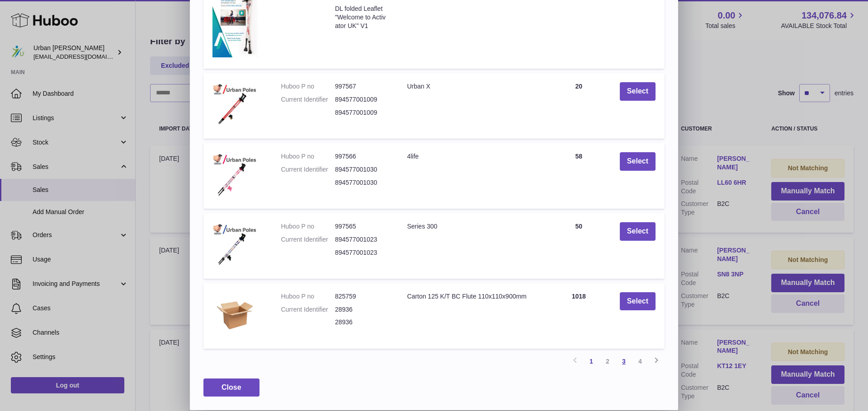 Image resolution: width=868 pixels, height=411 pixels. I want to click on td: 1018, so click(579, 316).